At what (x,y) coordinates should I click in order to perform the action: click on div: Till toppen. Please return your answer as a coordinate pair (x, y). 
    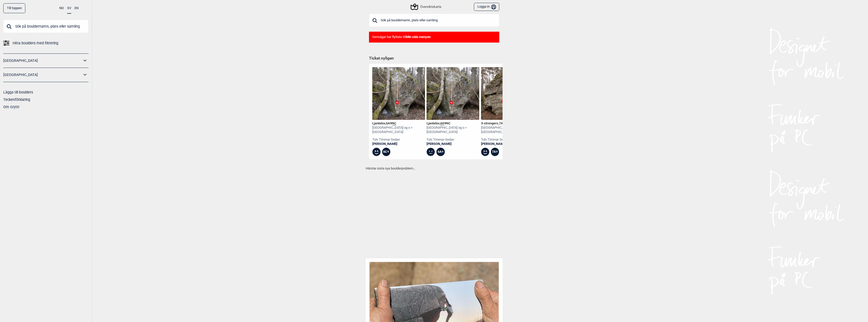
    Looking at the image, I should click on (14, 8).